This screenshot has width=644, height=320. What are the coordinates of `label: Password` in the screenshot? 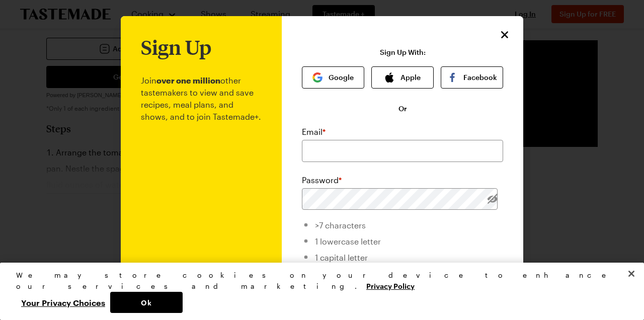 It's located at (322, 180).